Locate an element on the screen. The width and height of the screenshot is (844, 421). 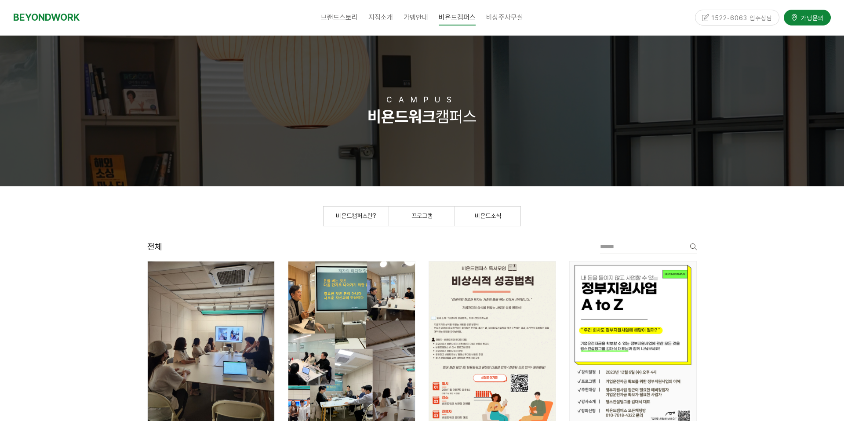
header: 전체 is located at coordinates (155, 247).